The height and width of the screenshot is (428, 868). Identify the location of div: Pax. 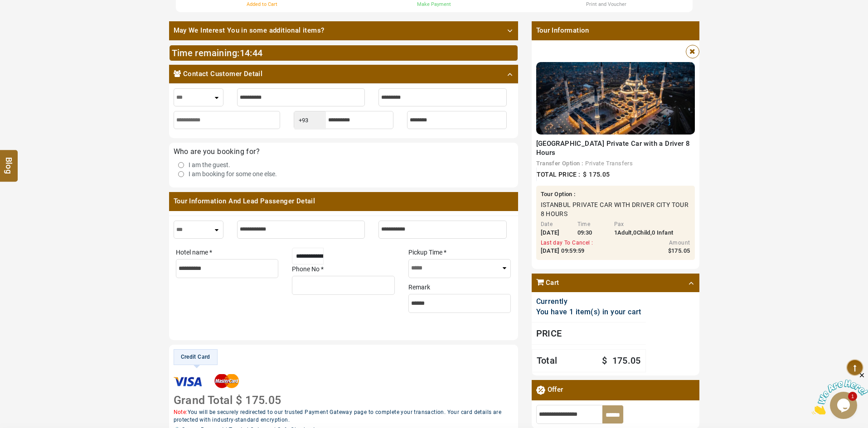
(643, 224).